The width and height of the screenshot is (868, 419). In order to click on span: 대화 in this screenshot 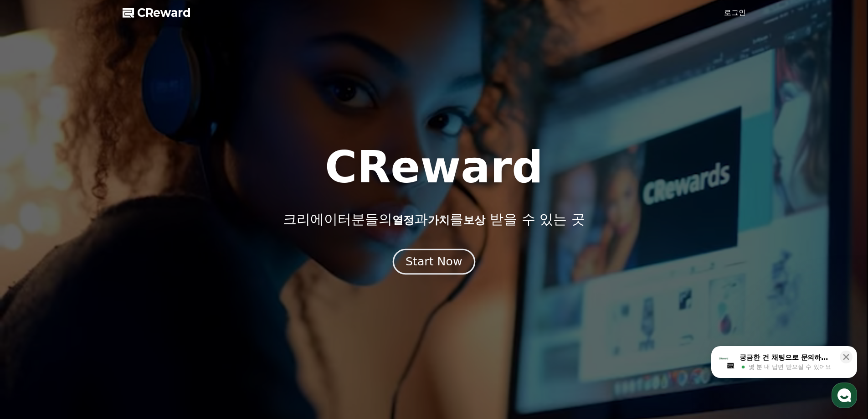, I will do `click(89, 307)`.